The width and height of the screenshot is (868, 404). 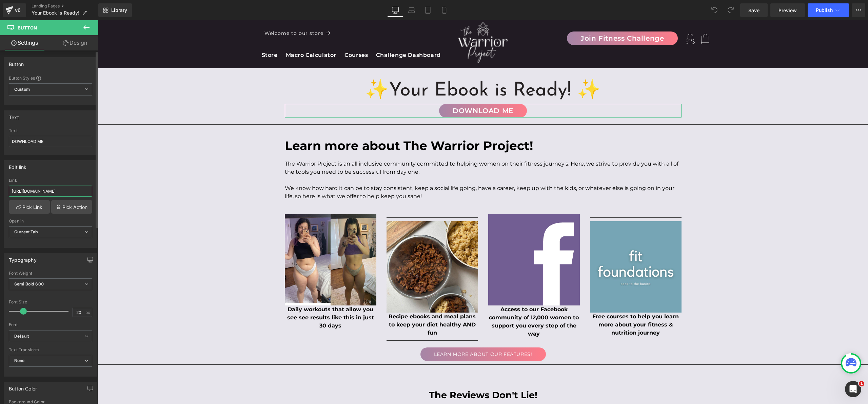 I want to click on span: Preview, so click(x=788, y=10).